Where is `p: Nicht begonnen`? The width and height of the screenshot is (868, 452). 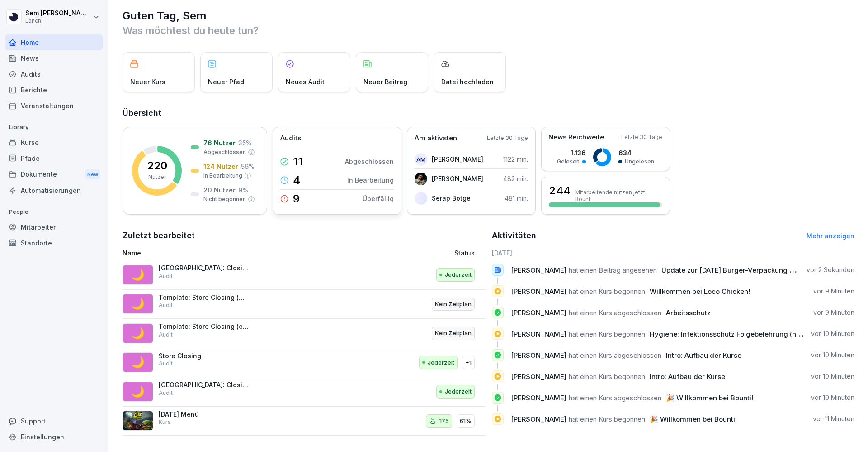
p: Nicht begonnen is located at coordinates (225, 199).